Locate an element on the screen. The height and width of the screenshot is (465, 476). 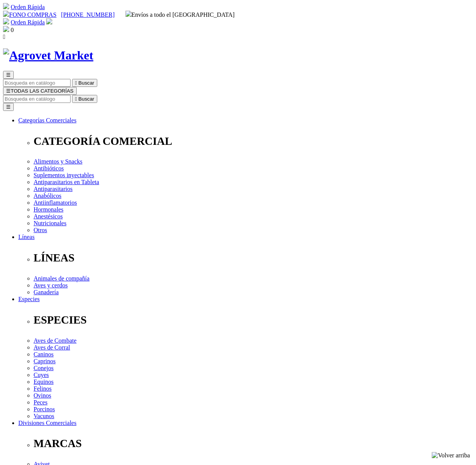
span: Aves de Corral is located at coordinates (52, 347).